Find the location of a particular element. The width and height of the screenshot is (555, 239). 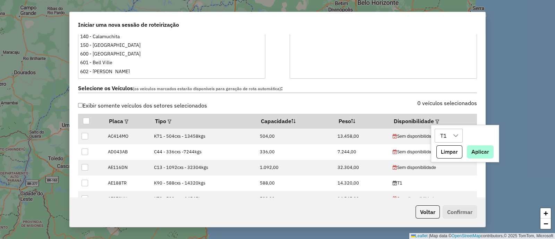

td: AE273VH is located at coordinates (127, 199).